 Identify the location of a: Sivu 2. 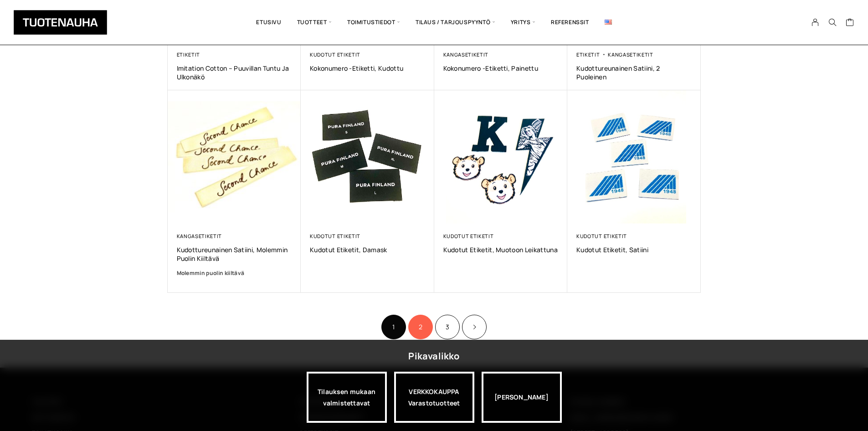
(420, 327).